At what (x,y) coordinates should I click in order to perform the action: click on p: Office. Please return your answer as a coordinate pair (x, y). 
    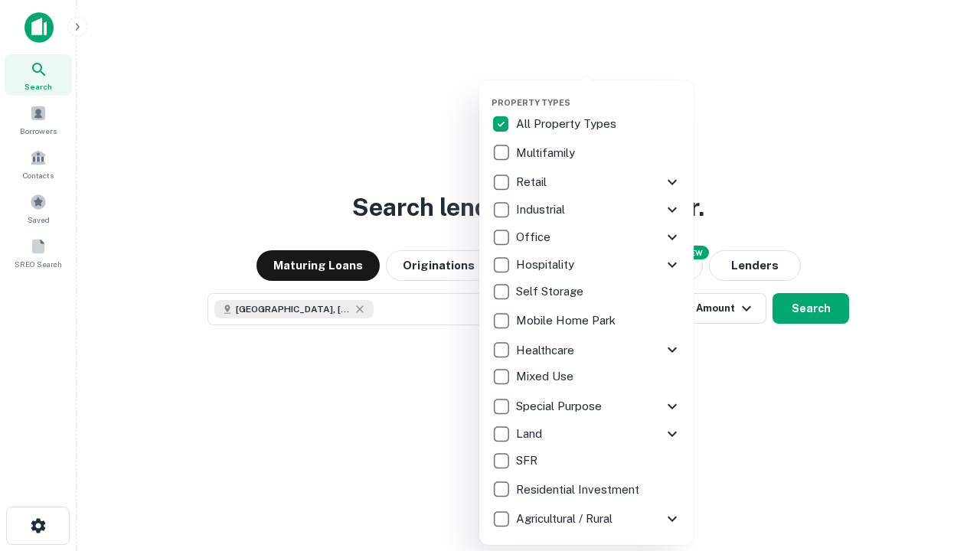
    Looking at the image, I should click on (535, 237).